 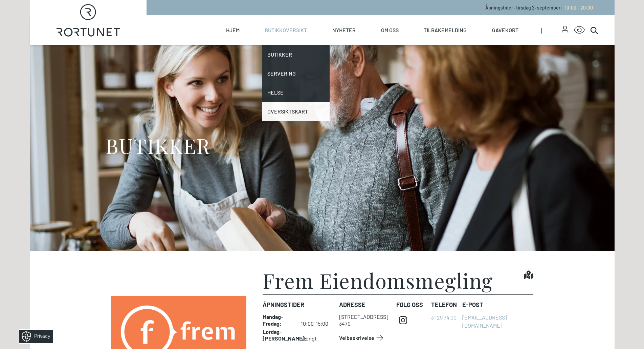 I want to click on a: Hjem, so click(x=233, y=30).